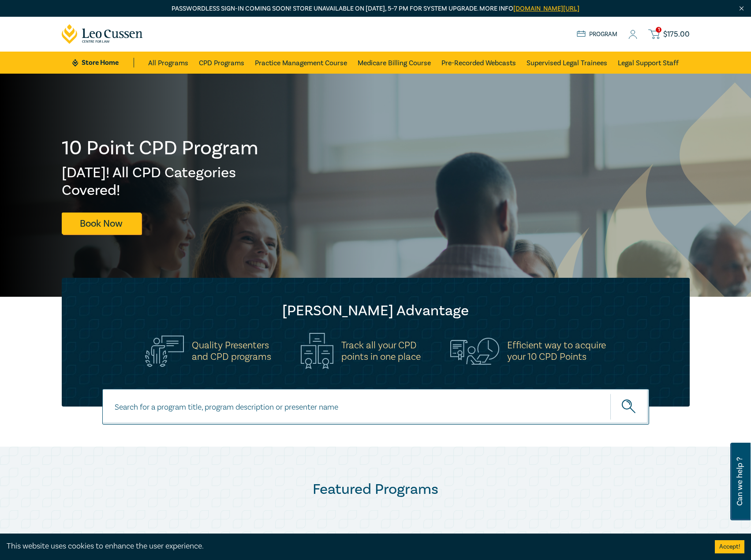 This screenshot has height=560, width=751. I want to click on div: Close, so click(742, 9).